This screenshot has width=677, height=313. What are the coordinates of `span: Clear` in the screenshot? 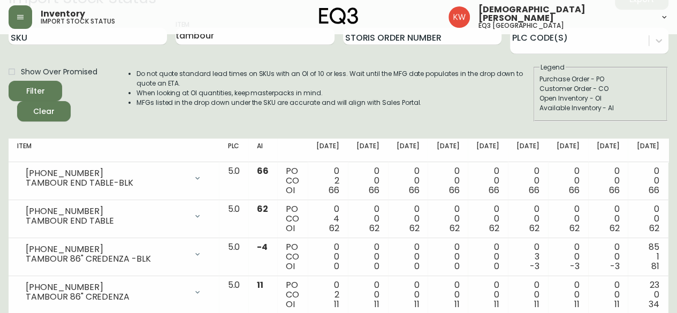 It's located at (44, 111).